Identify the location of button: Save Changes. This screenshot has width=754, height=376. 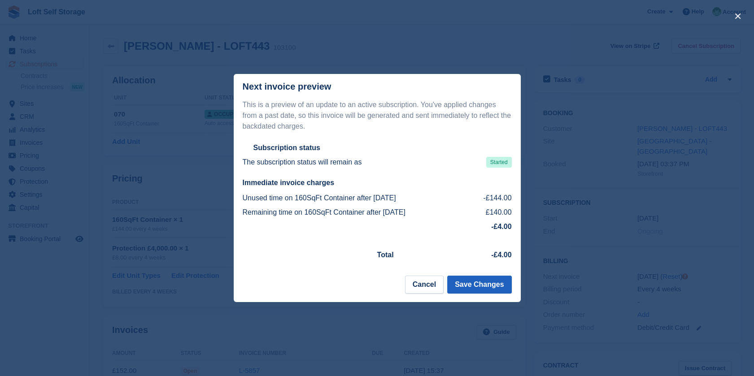
(479, 285).